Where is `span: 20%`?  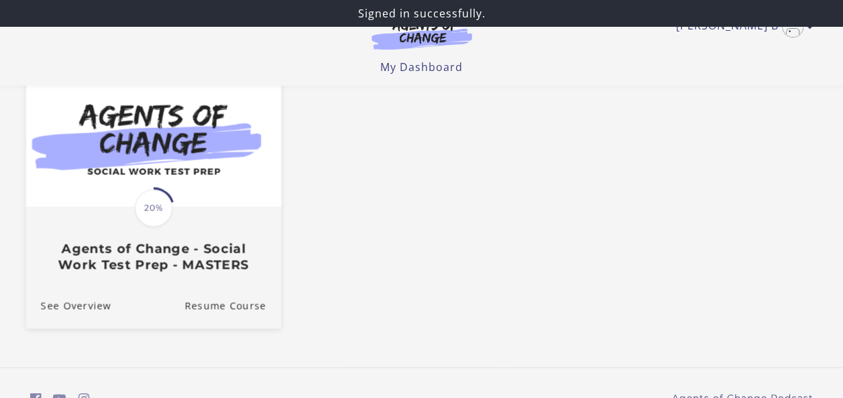
span: 20% is located at coordinates (154, 208).